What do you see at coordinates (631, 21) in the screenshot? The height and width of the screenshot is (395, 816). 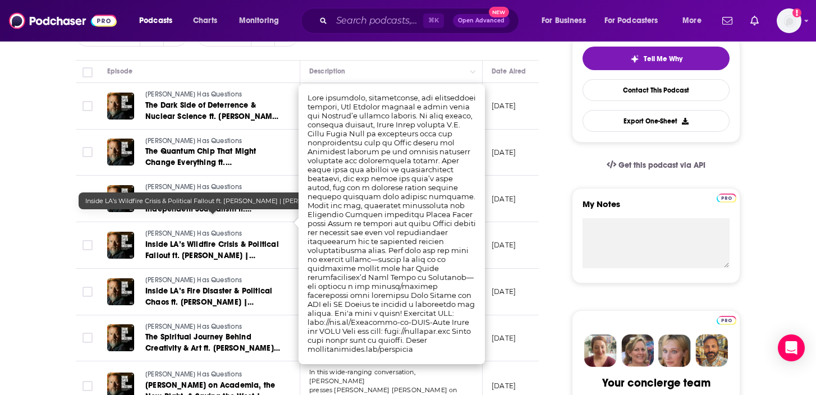 I see `span: For Podcasters` at bounding box center [631, 21].